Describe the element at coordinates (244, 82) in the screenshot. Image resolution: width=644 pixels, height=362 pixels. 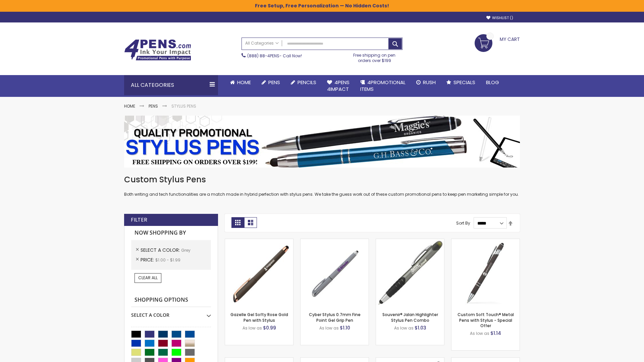
I see `span: Home` at that location.